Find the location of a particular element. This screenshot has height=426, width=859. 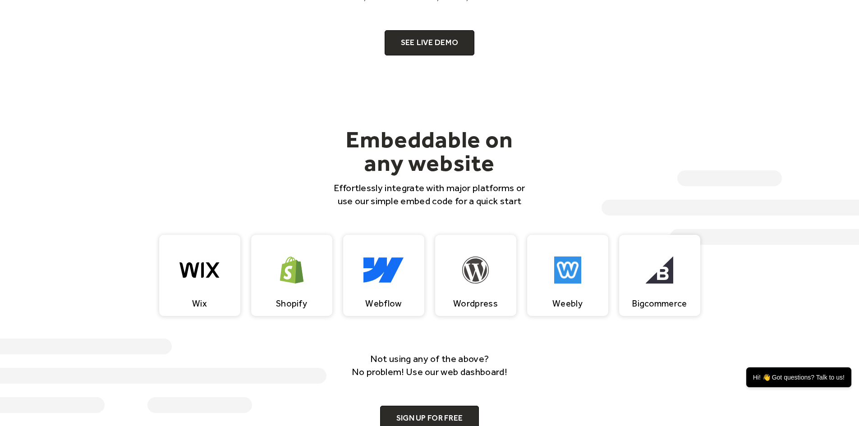

p: Not using any of the above? No problem! Use our web dashboard! is located at coordinates (430, 365).